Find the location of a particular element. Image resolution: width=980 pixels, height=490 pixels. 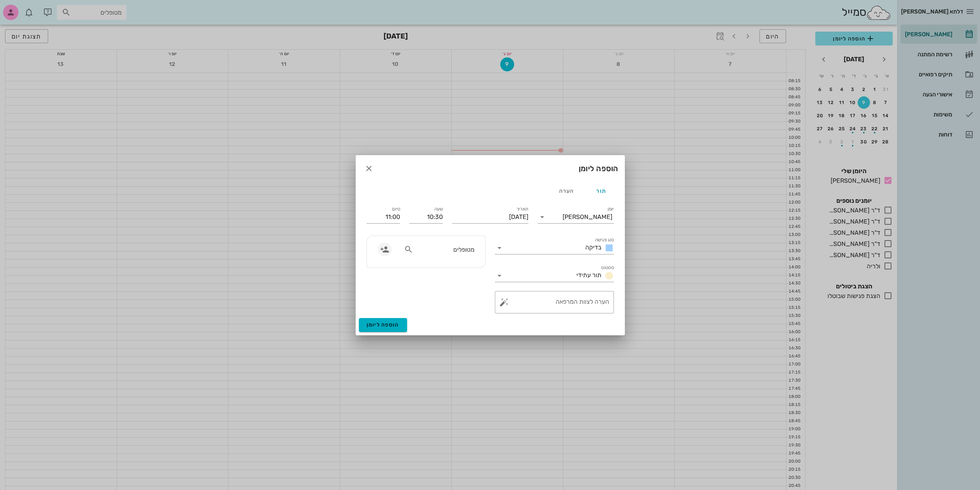

button: הוספה ליומן is located at coordinates (383, 324).